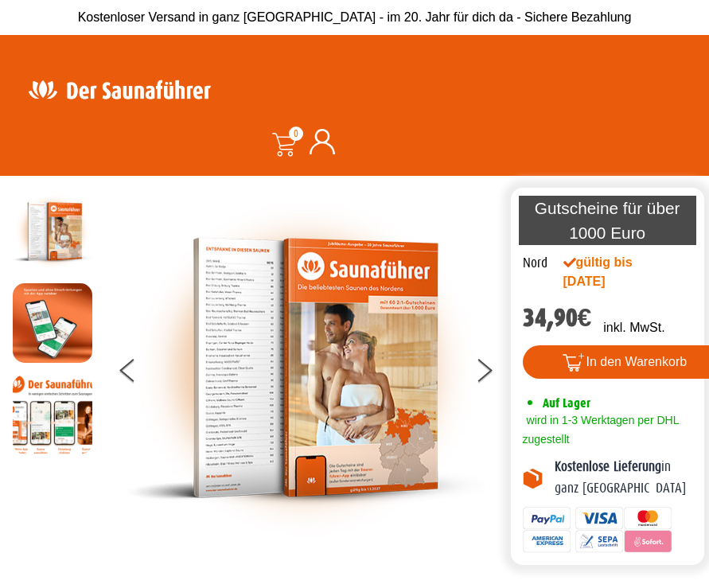 This screenshot has height=588, width=709. What do you see at coordinates (52, 323) in the screenshot?
I see `img: MOCKUP-iPhone_regional` at bounding box center [52, 323].